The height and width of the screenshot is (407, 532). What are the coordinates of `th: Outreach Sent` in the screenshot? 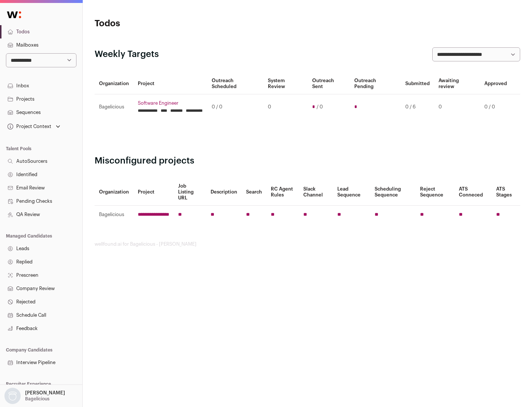 It's located at (329, 84).